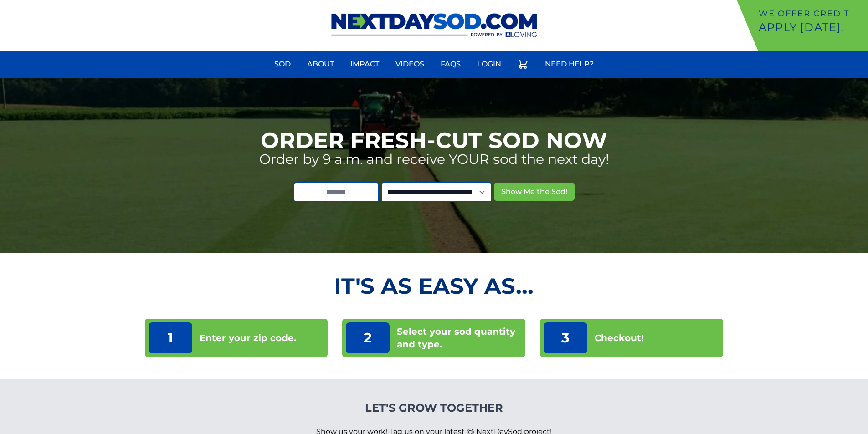 The image size is (868, 434). I want to click on button: Show Me the Sod!, so click(534, 192).